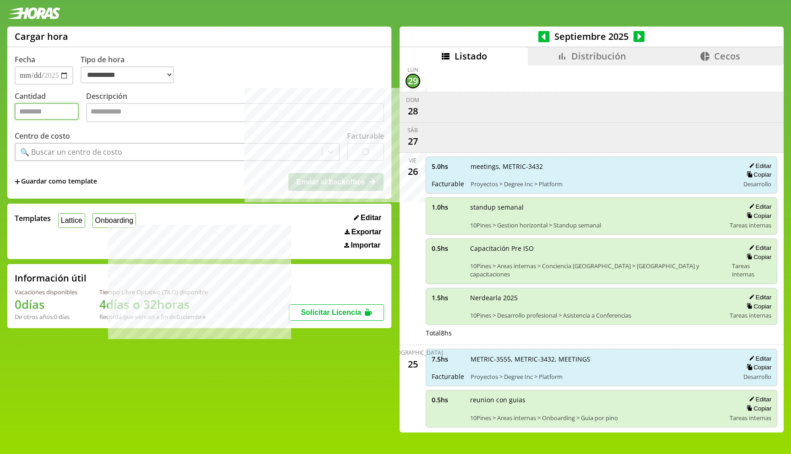 The height and width of the screenshot is (454, 791). I want to click on span: Capacitación Pre ISO, so click(598, 248).